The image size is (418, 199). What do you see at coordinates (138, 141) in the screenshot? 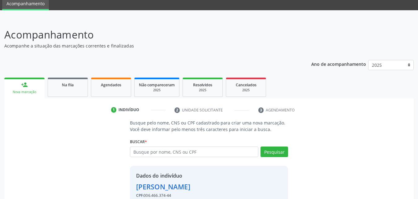
I see `label: Buscar` at bounding box center [138, 141].